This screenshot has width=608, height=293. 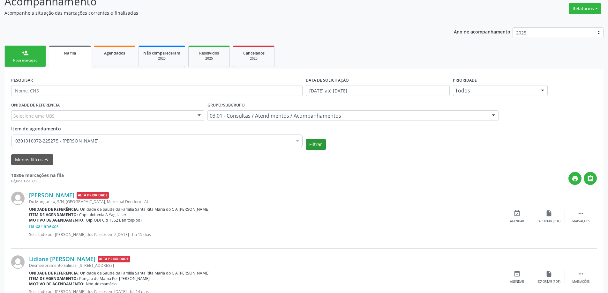 What do you see at coordinates (162, 53) in the screenshot?
I see `span: Não compareceram` at bounding box center [162, 53].